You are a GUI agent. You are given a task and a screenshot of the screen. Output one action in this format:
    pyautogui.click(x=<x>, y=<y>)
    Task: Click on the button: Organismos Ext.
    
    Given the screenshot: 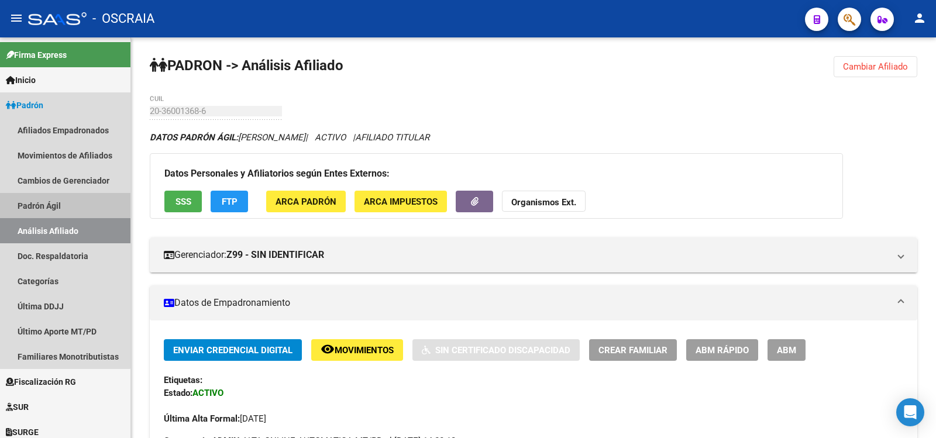 What is the action you would take?
    pyautogui.click(x=543, y=201)
    